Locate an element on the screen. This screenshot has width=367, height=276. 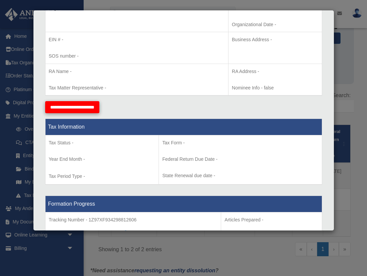
td: Tax Period Type - is located at coordinates (102, 160).